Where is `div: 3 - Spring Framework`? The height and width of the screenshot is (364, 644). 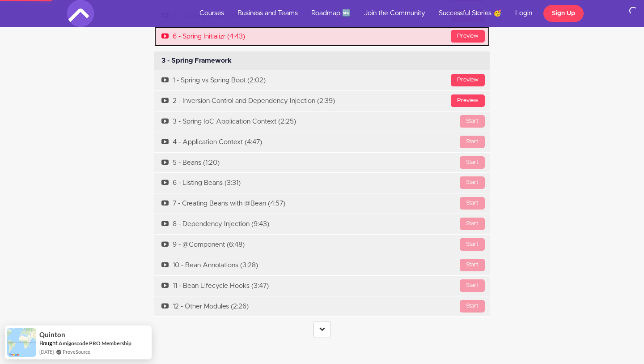 div: 3 - Spring Framework is located at coordinates (322, 61).